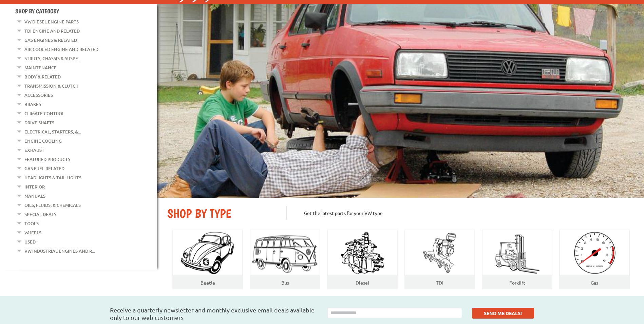 The height and width of the screenshot is (324, 644). I want to click on img: Gas, so click(594, 253).